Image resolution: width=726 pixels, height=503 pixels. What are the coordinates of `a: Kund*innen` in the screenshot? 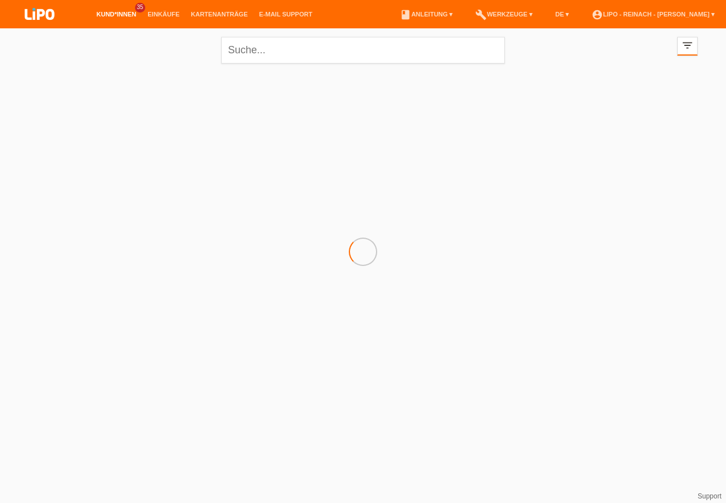 It's located at (116, 14).